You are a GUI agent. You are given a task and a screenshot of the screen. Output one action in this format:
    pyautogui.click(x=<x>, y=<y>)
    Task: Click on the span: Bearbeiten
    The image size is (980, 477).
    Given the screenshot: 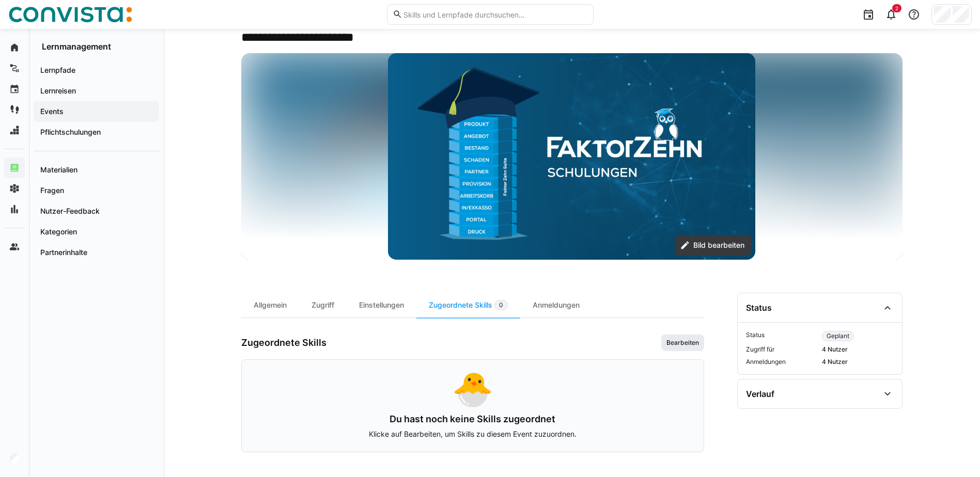 What is the action you would take?
    pyautogui.click(x=682, y=343)
    